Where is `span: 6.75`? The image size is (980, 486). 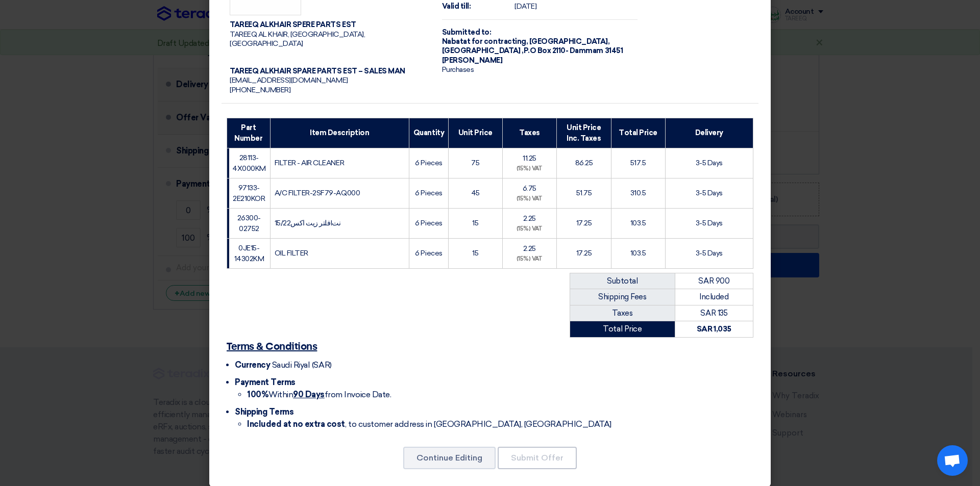 span: 6.75 is located at coordinates (529, 188).